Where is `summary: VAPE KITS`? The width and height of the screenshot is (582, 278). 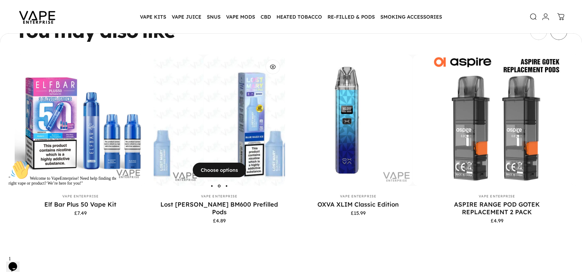 summary: VAPE KITS is located at coordinates (153, 17).